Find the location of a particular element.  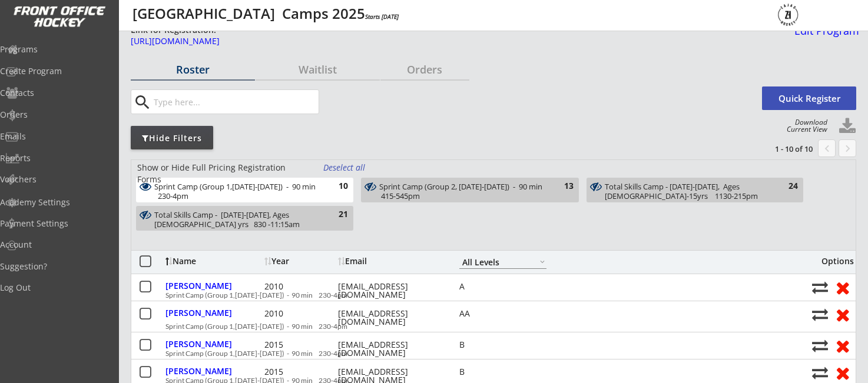

div: Show or Hide Full Pricing Registration Forms is located at coordinates (223, 173).